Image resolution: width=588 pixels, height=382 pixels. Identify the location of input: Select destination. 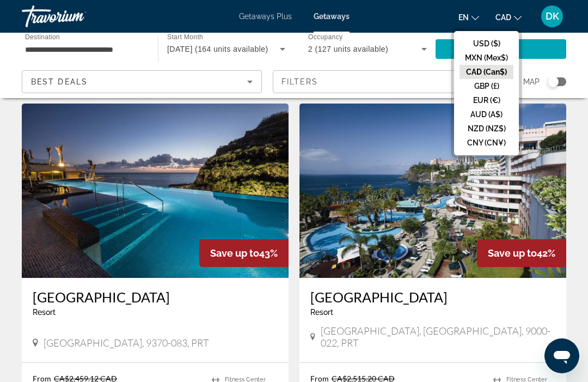
(84, 49).